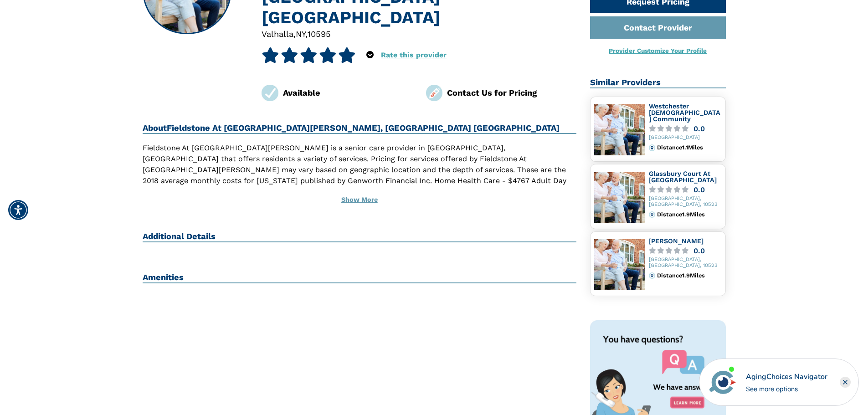 The height and width of the screenshot is (415, 868). I want to click on div: Accessibility Menu, so click(18, 210).